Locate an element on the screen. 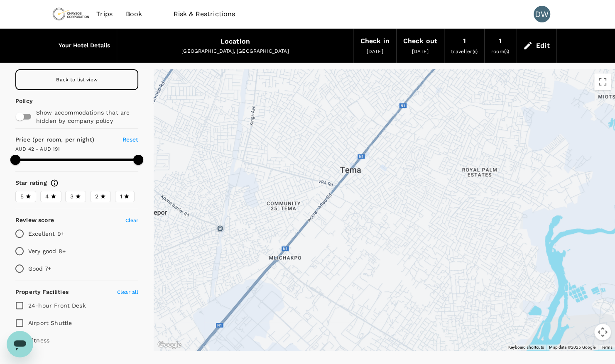  span: 5 is located at coordinates (22, 196).